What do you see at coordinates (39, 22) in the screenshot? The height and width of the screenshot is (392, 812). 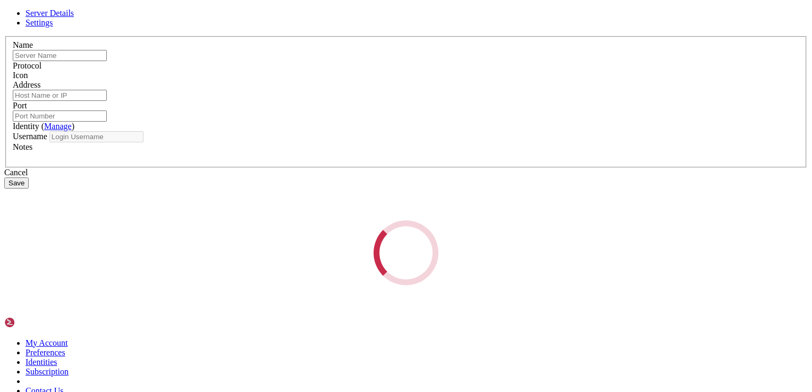 I see `a: Settings` at bounding box center [39, 22].